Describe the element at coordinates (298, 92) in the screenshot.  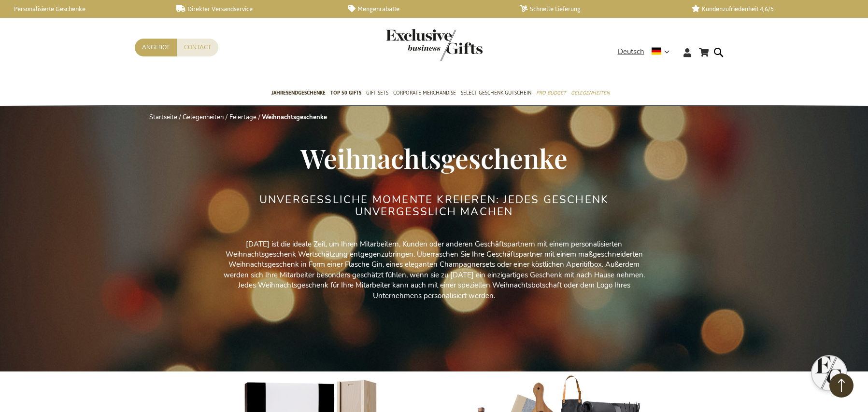
I see `span: Jahresendgeschenke` at that location.